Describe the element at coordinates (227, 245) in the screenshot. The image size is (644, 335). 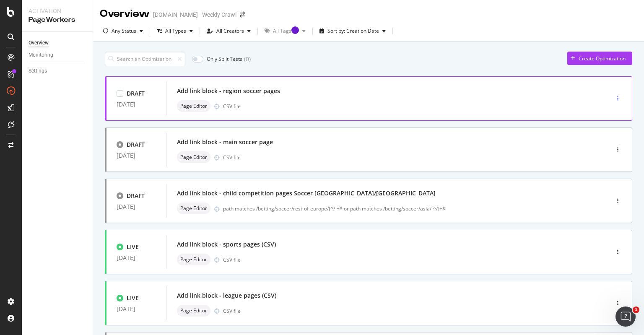
I see `div: Add link block - sports pages (CSV)` at that location.